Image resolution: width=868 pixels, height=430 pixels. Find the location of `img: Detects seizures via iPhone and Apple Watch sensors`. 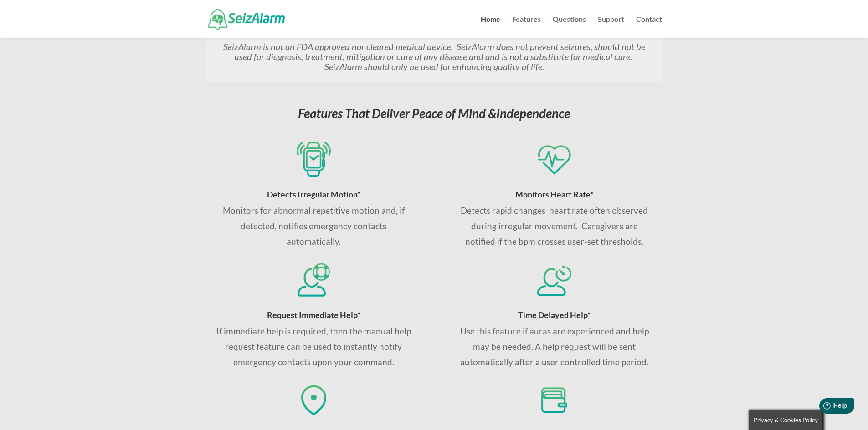

img: Detects seizures via iPhone and Apple Watch sensors is located at coordinates (313, 159).